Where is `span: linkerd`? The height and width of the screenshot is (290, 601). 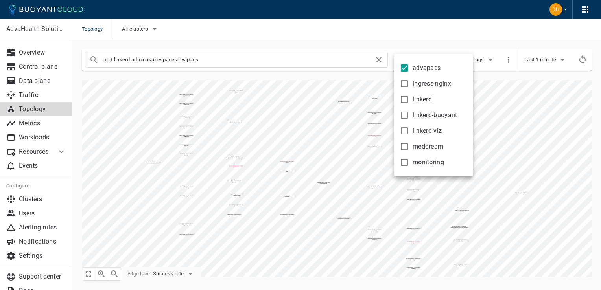 span: linkerd is located at coordinates (422, 100).